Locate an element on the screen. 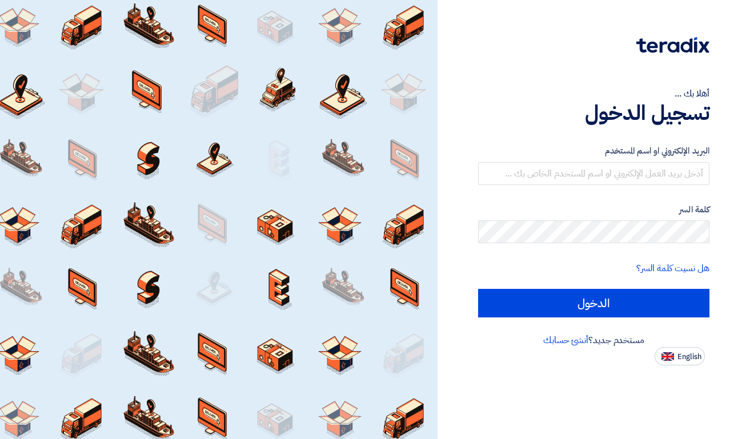 Image resolution: width=750 pixels, height=439 pixels. label: كلمة السر is located at coordinates (594, 210).